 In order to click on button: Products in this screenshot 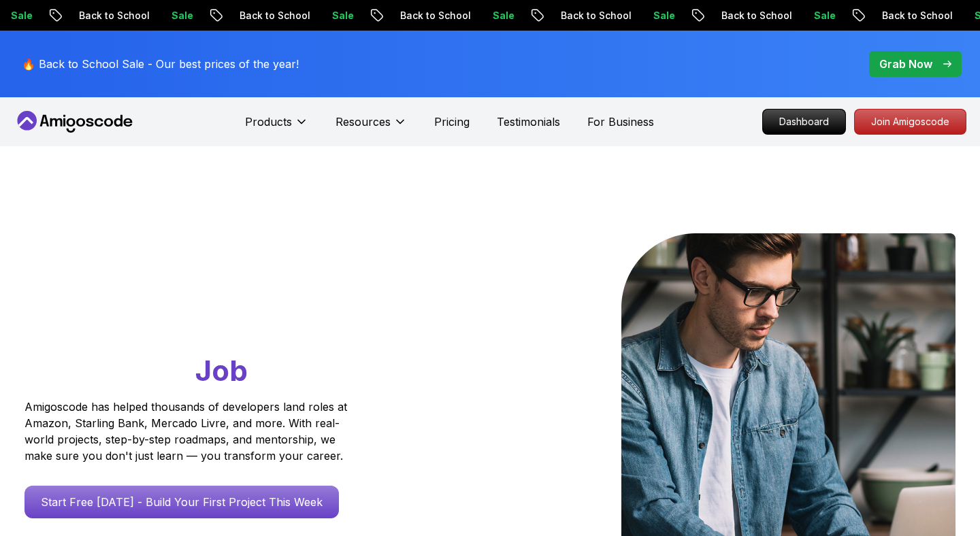, I will do `click(276, 127)`.